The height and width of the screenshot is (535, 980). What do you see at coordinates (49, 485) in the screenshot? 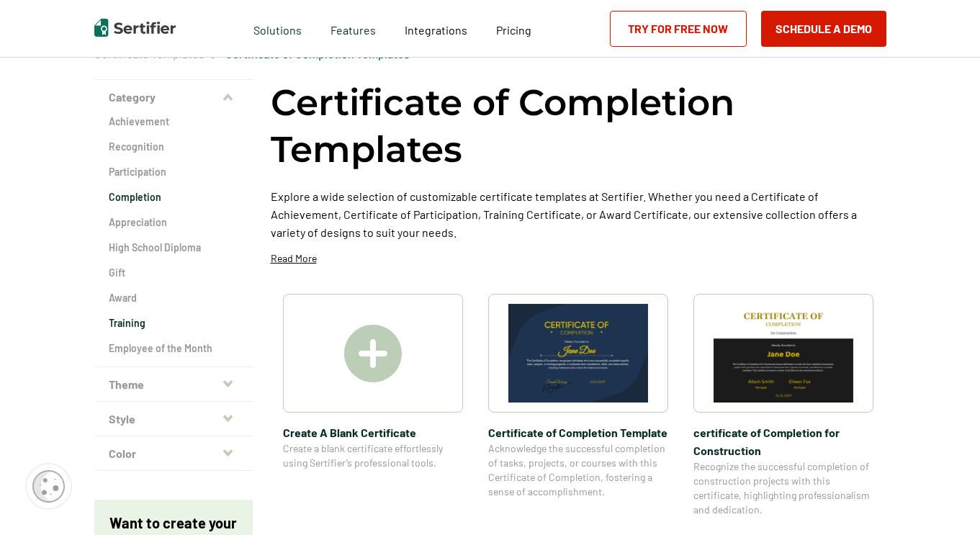
I see `img: Cookie Popup Icon` at bounding box center [49, 485].